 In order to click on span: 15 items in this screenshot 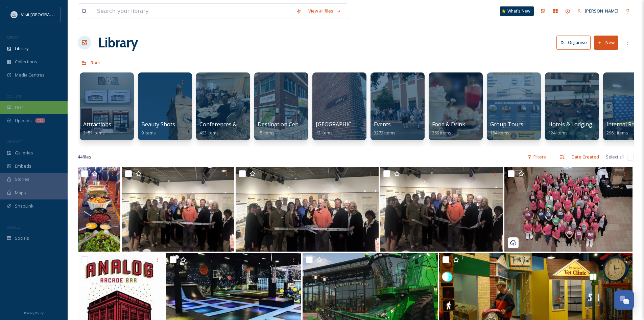, I will do `click(266, 133)`.